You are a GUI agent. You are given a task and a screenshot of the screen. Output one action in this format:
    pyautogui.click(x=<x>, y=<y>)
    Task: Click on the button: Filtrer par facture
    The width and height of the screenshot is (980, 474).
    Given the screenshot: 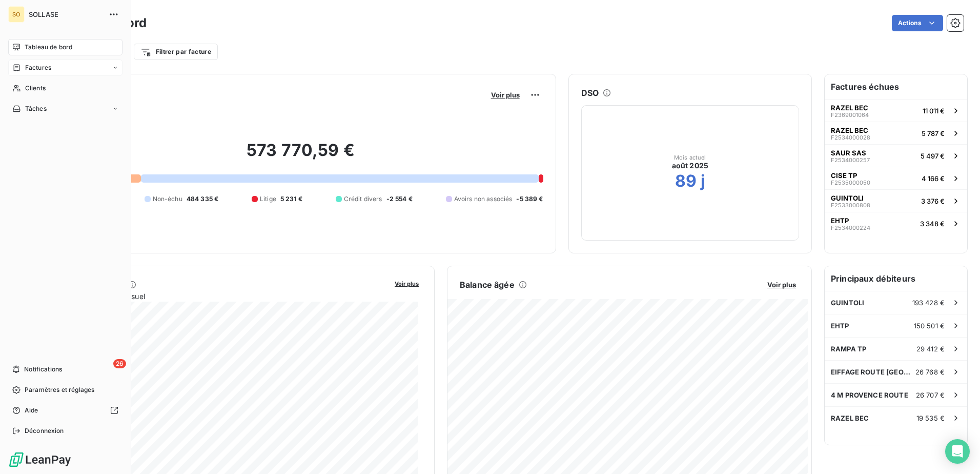 What is the action you would take?
    pyautogui.click(x=176, y=52)
    